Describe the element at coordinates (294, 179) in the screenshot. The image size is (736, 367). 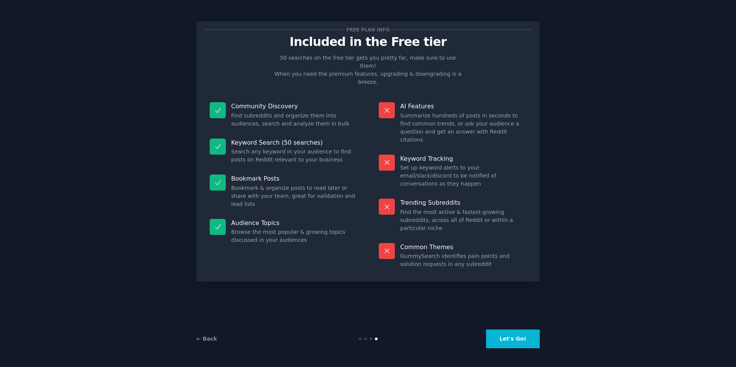
I see `p: Bookmark Posts` at that location.